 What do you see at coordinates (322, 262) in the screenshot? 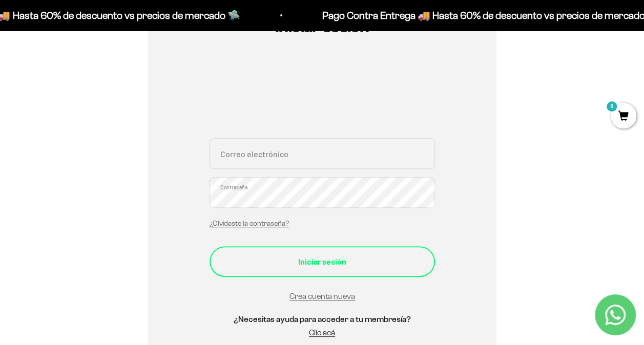
I see `button: Iniciar sesión` at bounding box center [322, 262].